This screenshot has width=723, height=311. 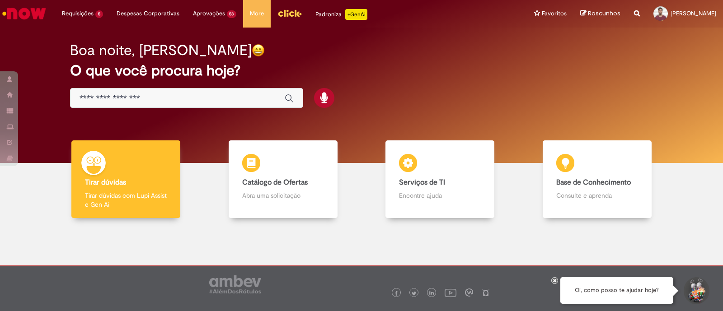 What do you see at coordinates (283, 179) in the screenshot?
I see `a: Catálogo de Ofertas Abra uma solicitação` at bounding box center [283, 179].